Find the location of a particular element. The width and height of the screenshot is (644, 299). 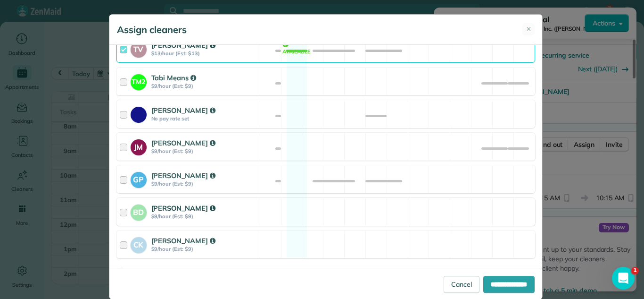

a: Cancel is located at coordinates (462, 284).